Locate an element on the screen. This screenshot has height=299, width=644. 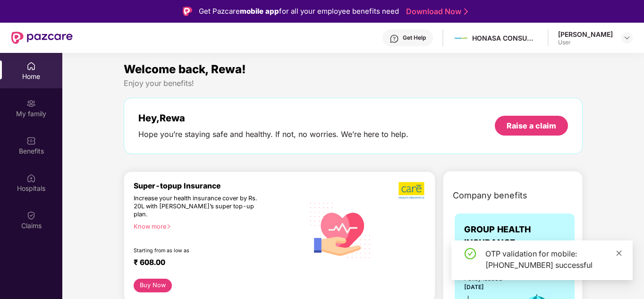
div: Enjoy your benefits! is located at coordinates (354, 83).